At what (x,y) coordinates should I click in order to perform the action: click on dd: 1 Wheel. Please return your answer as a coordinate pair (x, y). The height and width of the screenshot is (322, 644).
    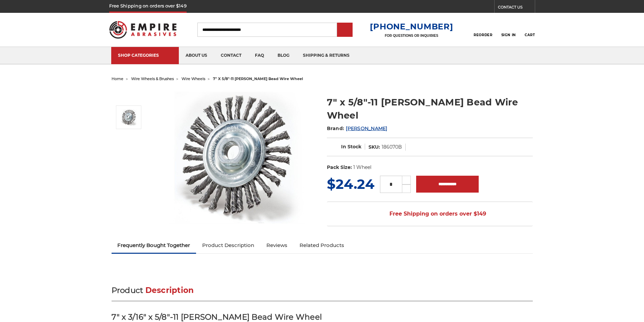
    Looking at the image, I should click on (363, 167).